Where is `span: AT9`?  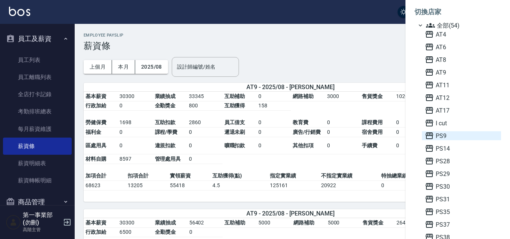
span: AT9 is located at coordinates (462, 72).